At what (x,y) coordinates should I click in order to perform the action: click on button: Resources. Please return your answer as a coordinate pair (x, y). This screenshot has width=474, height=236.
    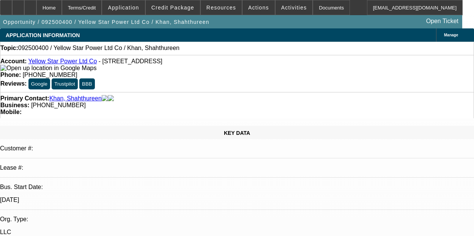
    Looking at the image, I should click on (221, 8).